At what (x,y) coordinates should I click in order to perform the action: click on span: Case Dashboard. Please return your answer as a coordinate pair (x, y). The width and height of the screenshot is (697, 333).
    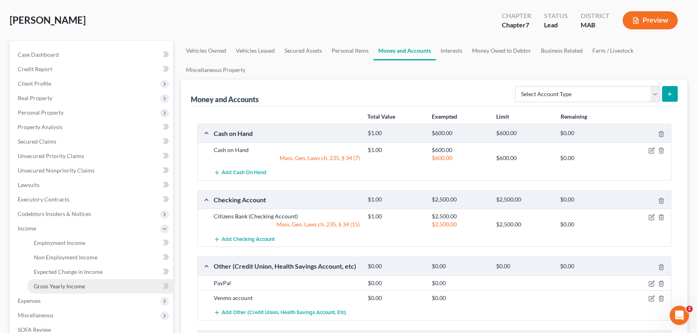
    Looking at the image, I should click on (38, 54).